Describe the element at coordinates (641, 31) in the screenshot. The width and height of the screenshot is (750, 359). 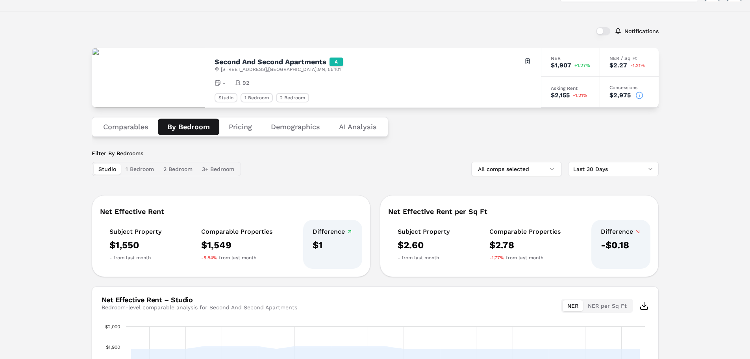
I see `label: Notifications` at that location.